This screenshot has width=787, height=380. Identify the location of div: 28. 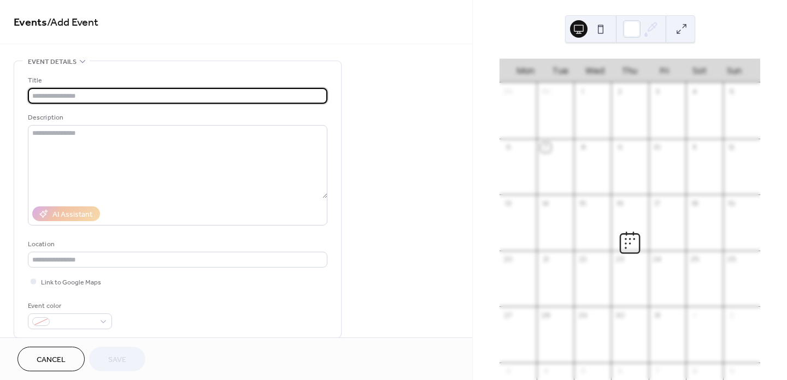
(545, 315).